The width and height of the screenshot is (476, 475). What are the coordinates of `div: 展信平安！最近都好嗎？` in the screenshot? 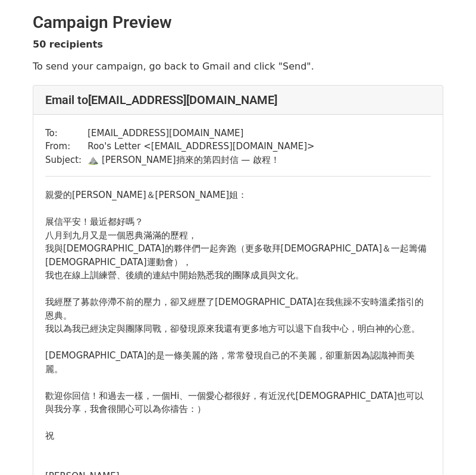 It's located at (238, 222).